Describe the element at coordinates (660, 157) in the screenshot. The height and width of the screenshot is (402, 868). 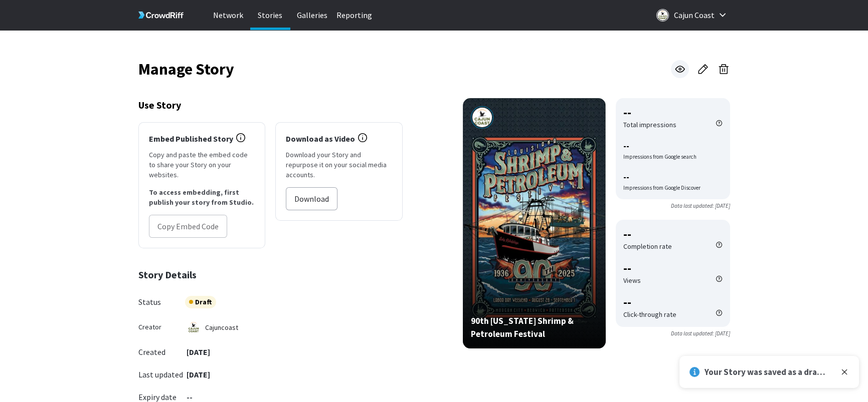
I see `p: Impressions from Google search` at that location.